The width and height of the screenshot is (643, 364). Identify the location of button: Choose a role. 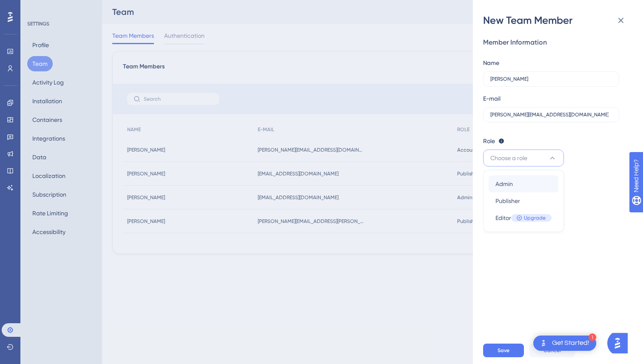
(523, 158).